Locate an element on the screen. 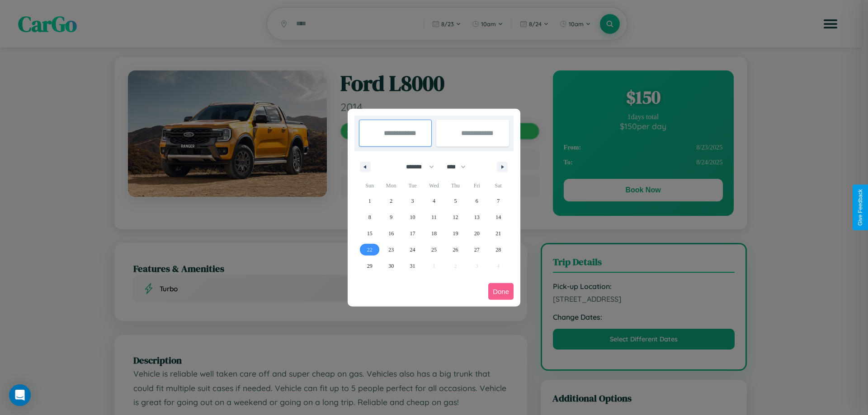  span: 15 is located at coordinates (370, 233).